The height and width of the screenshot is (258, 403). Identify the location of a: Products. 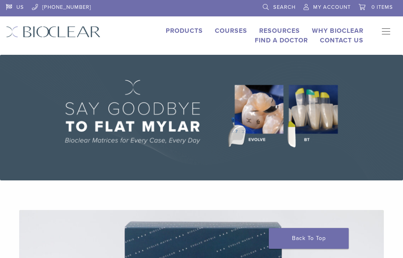
(184, 31).